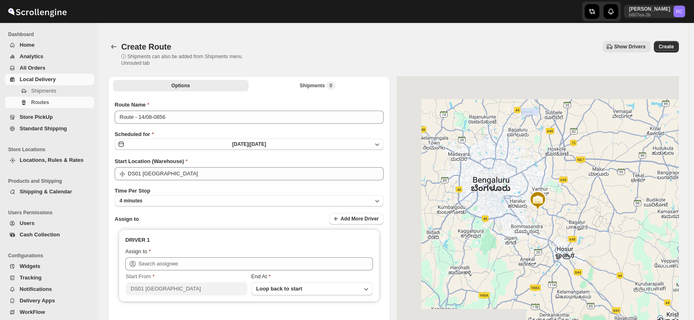  Describe the element at coordinates (32, 68) in the screenshot. I see `span: All Orders` at that location.